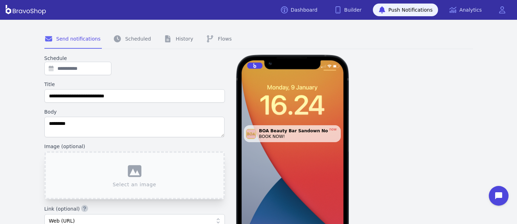 Image resolution: width=517 pixels, height=224 pixels. Describe the element at coordinates (466, 10) in the screenshot. I see `a: Analytics` at that location.